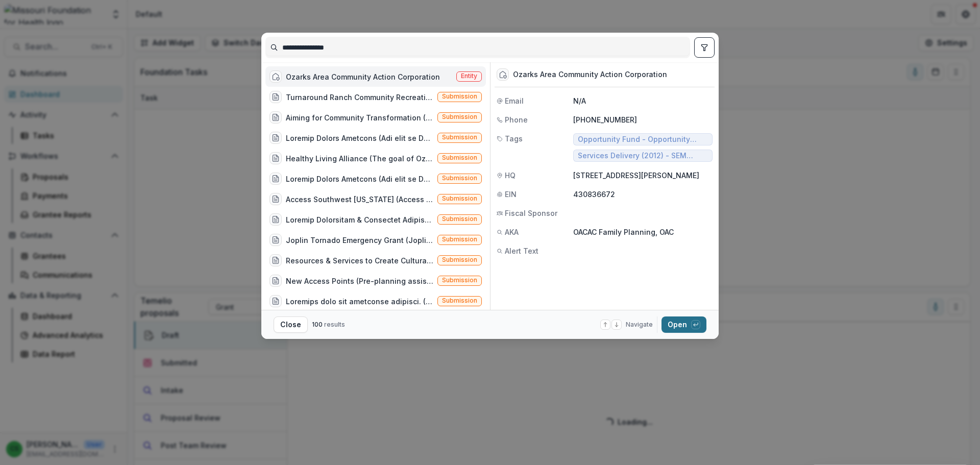  What do you see at coordinates (531, 213) in the screenshot?
I see `span: Fiscal Sponsor` at bounding box center [531, 213].